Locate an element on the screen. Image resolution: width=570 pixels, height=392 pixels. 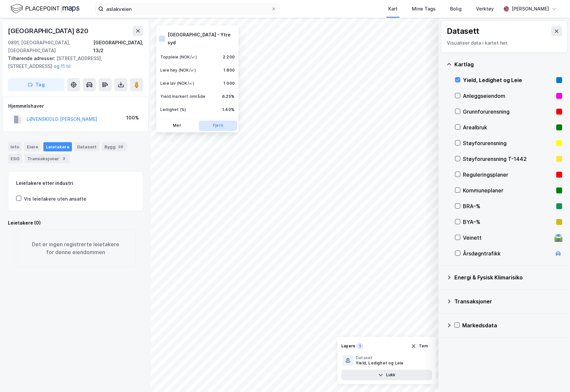
div: Kartlag is located at coordinates (508, 64).